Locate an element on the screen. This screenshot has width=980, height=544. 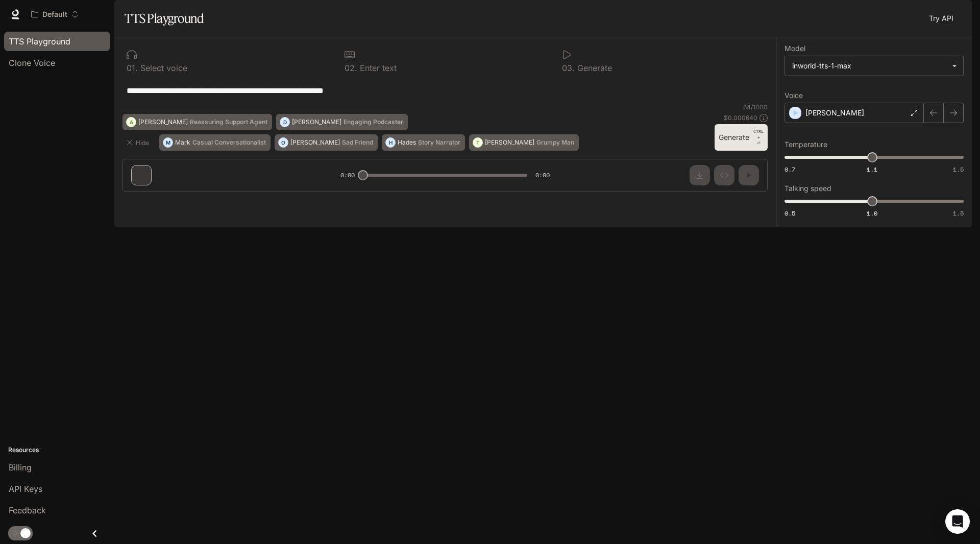
p: 0 2 . is located at coordinates (350, 68).